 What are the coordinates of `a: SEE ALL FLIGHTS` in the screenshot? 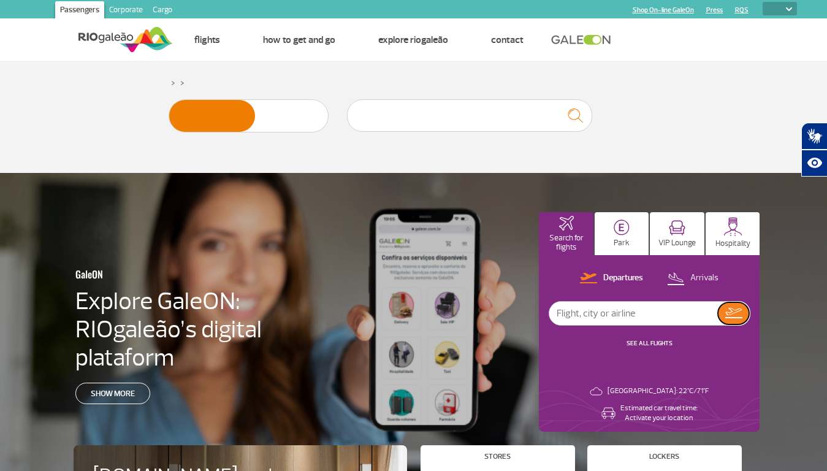 It's located at (649, 343).